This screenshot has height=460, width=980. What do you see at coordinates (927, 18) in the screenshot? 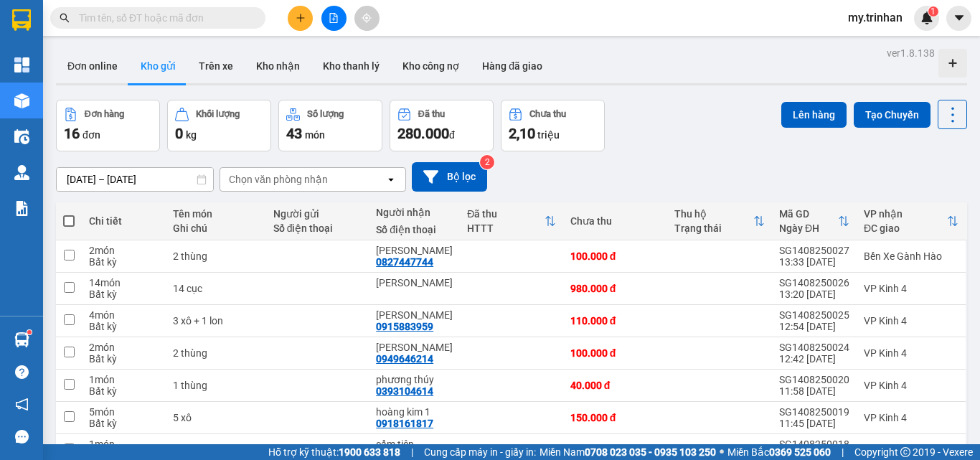
I see `img: icon-new-feature` at bounding box center [927, 18].